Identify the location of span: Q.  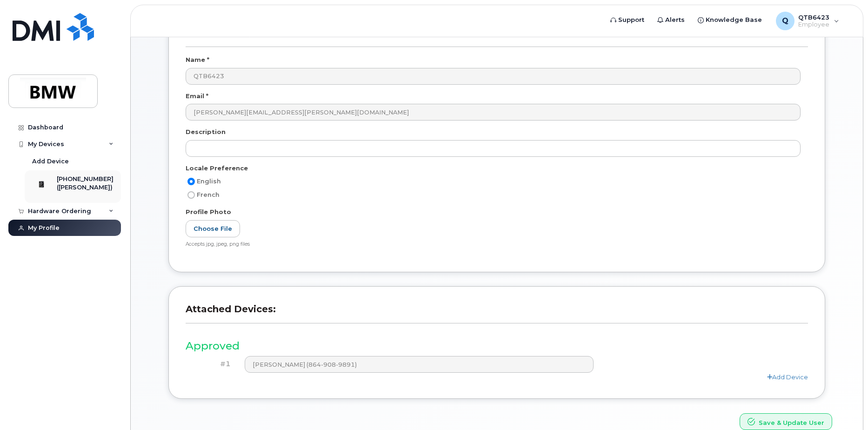
(785, 21).